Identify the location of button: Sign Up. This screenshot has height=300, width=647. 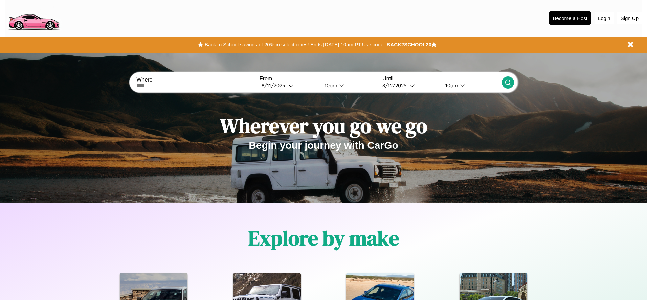
(630, 18).